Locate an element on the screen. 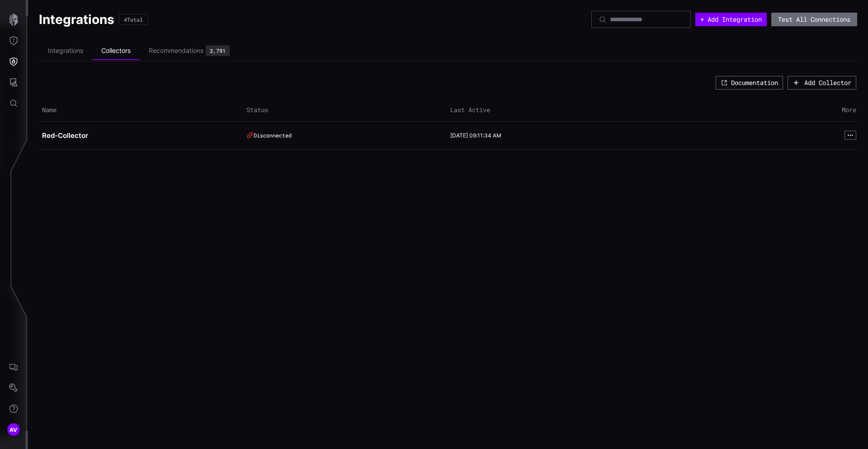 The width and height of the screenshot is (868, 449). div: Disconnected is located at coordinates (342, 135).